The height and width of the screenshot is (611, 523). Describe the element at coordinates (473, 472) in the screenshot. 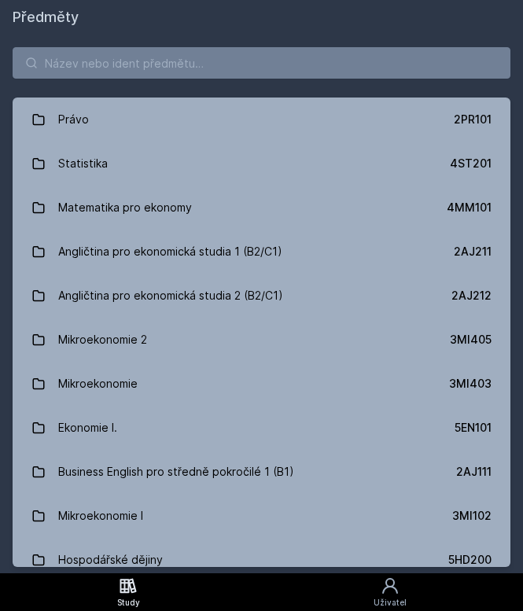

I see `div: 2AJ111` at that location.